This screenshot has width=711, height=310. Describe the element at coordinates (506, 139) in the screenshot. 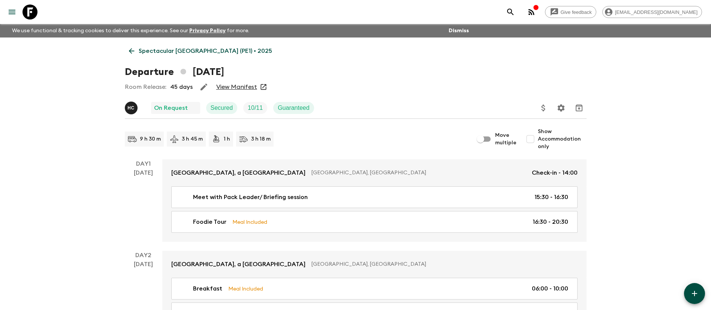

I see `span: Move multiple` at that location.